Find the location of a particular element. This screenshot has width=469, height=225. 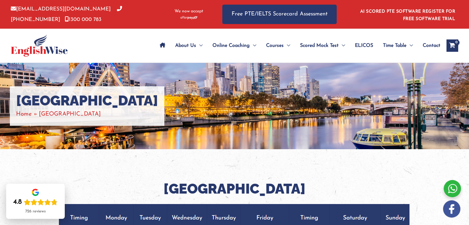

a: CoursesMenu Toggle is located at coordinates (278, 46).